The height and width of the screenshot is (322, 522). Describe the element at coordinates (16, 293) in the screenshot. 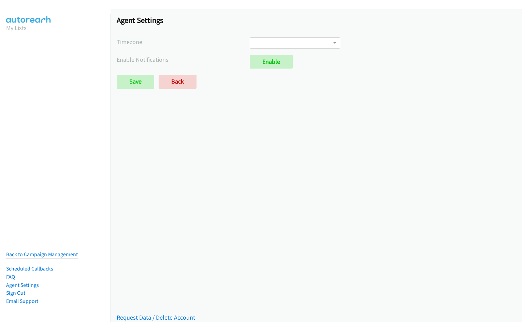

I see `a: Sign Out` at that location.